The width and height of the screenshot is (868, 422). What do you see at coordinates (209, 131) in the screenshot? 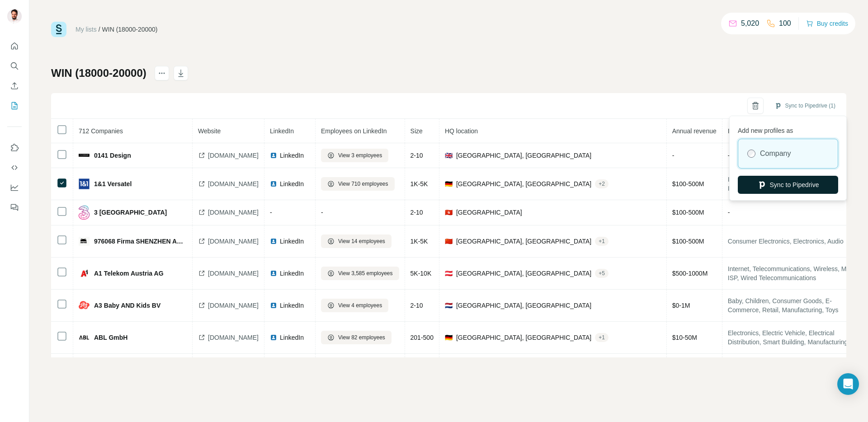
I see `span: Website` at bounding box center [209, 131].